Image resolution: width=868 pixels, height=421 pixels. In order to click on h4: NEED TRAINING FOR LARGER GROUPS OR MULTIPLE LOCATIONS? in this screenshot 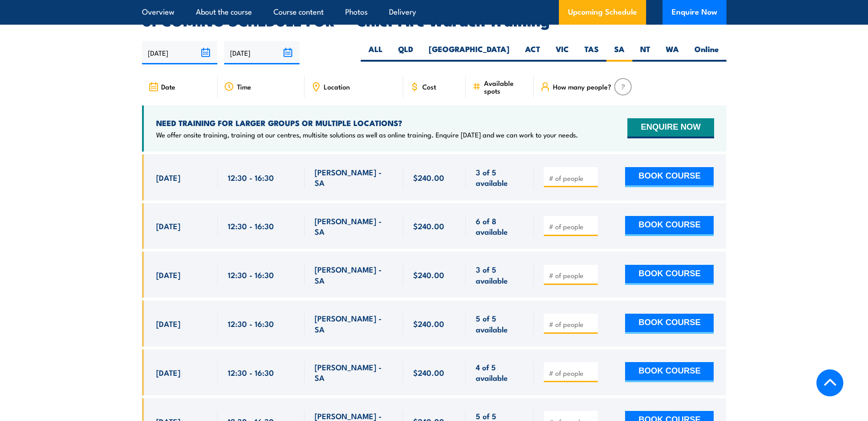, I will do `click(367, 123)`.